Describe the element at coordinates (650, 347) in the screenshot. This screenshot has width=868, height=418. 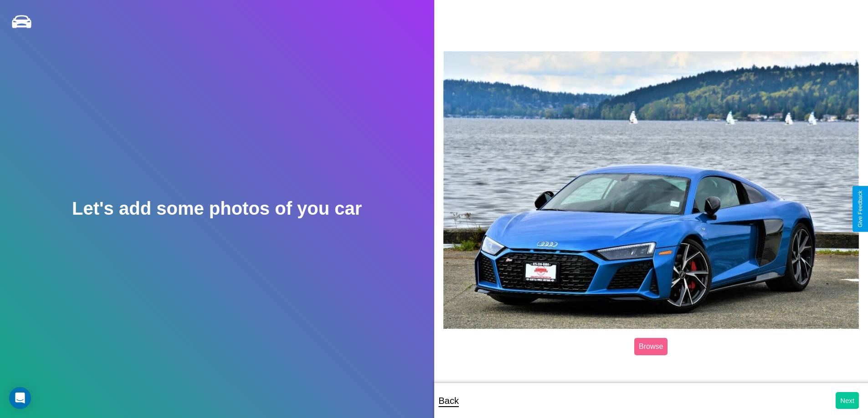
I see `label: Browse` at that location.